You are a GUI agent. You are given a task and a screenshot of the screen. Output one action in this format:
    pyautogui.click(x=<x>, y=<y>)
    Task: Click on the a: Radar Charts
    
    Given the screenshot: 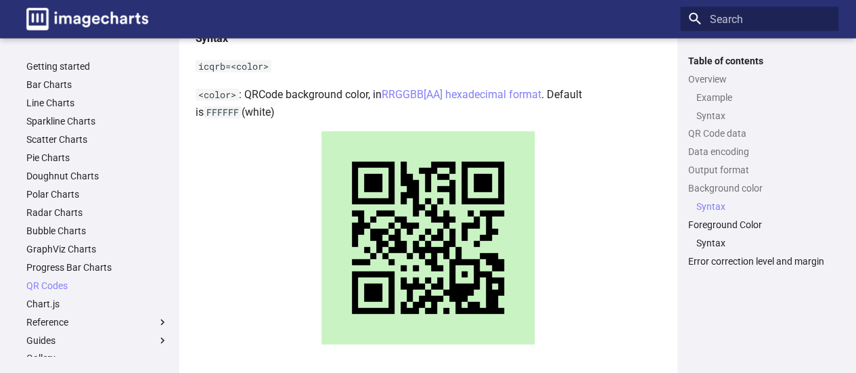 What is the action you would take?
    pyautogui.click(x=97, y=212)
    